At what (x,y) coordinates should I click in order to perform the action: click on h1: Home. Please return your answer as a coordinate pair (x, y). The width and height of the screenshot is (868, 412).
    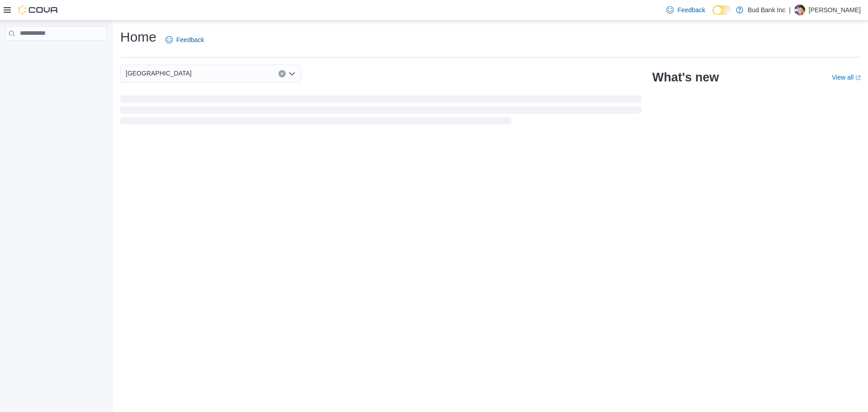
    Looking at the image, I should click on (139, 37).